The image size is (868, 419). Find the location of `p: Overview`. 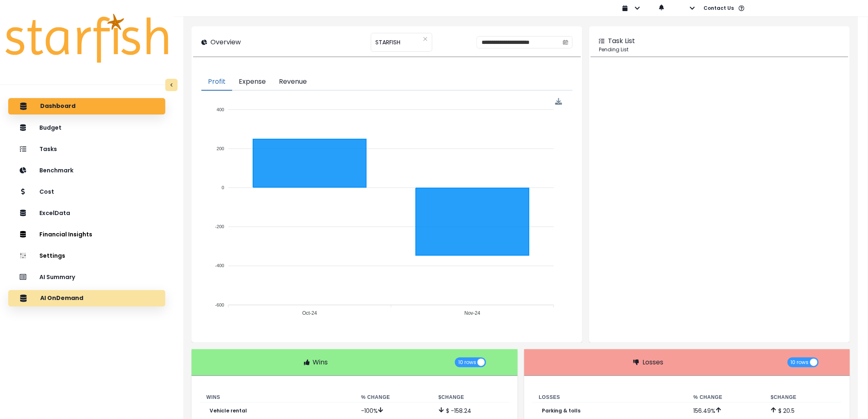

p: Overview is located at coordinates (225, 42).